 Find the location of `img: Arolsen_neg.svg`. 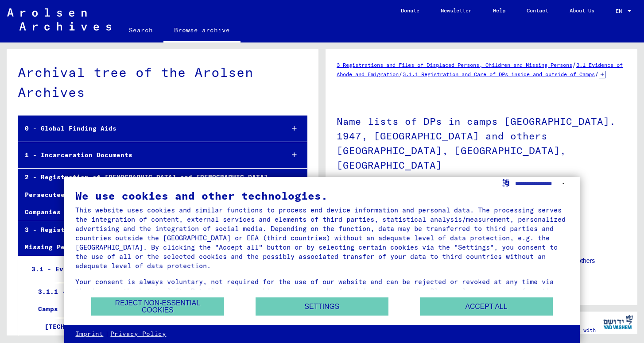

img: Arolsen_neg.svg is located at coordinates (59, 20).